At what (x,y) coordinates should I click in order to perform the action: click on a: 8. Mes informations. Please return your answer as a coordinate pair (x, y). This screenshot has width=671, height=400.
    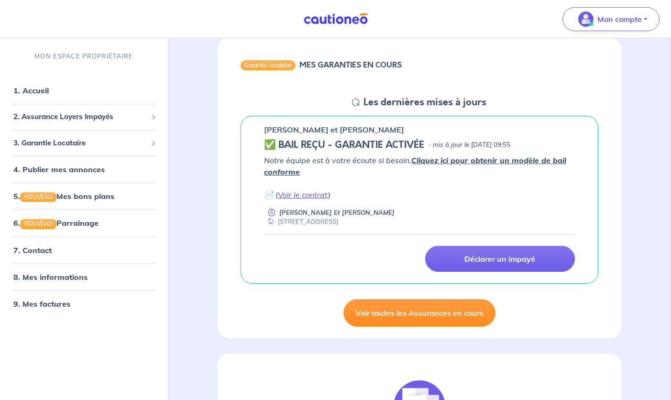
    Looking at the image, I should click on (50, 276).